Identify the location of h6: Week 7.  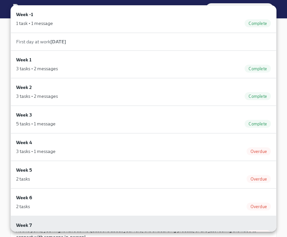
(24, 226).